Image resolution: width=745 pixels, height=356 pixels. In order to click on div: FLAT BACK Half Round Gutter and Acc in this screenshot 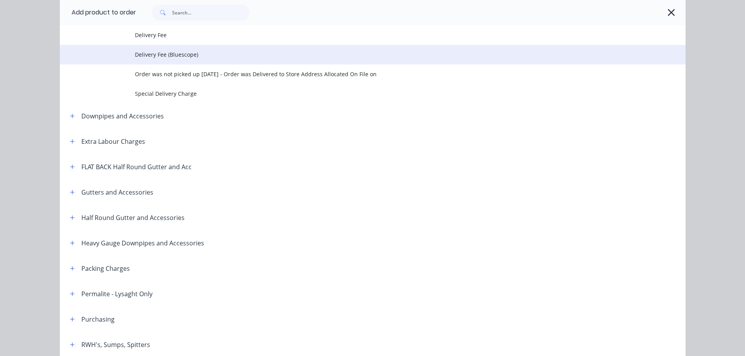, I will do `click(136, 167)`.